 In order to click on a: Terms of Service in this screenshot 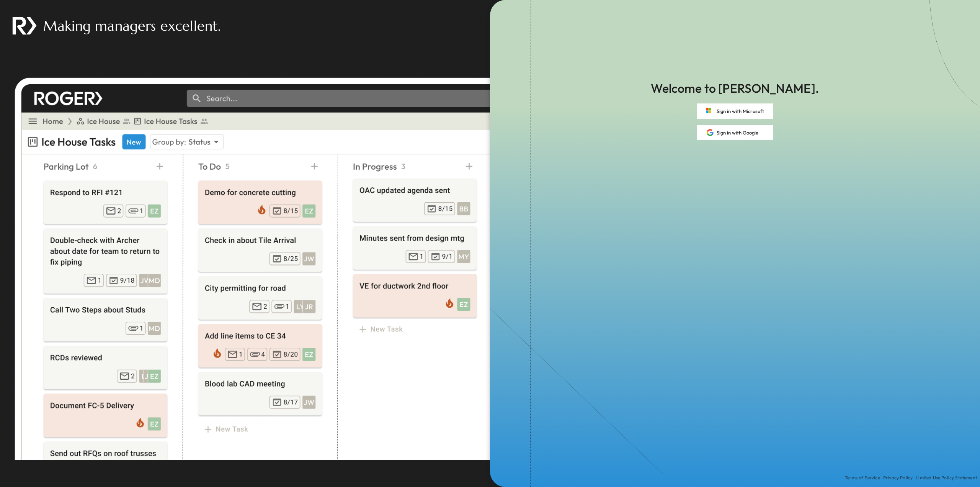, I will do `click(862, 477)`.